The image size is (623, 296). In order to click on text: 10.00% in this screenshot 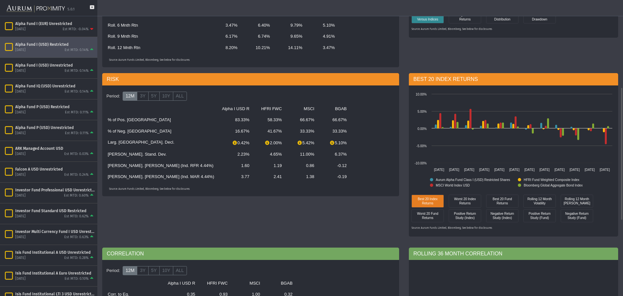, I will do `click(421, 94)`.